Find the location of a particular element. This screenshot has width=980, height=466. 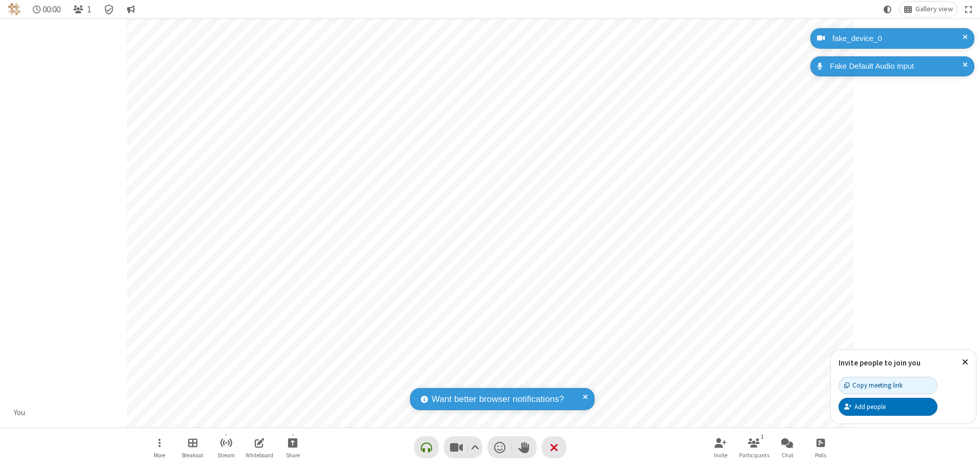

button: Open poll is located at coordinates (821, 447).